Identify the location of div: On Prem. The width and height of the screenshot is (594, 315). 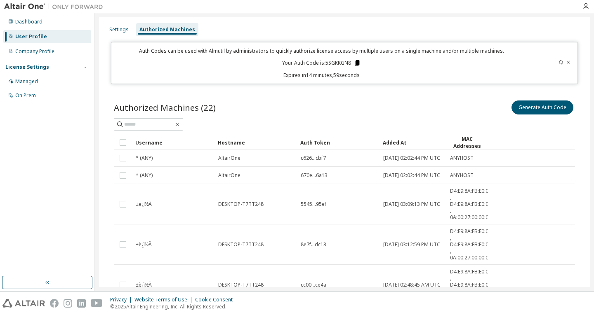
(26, 96).